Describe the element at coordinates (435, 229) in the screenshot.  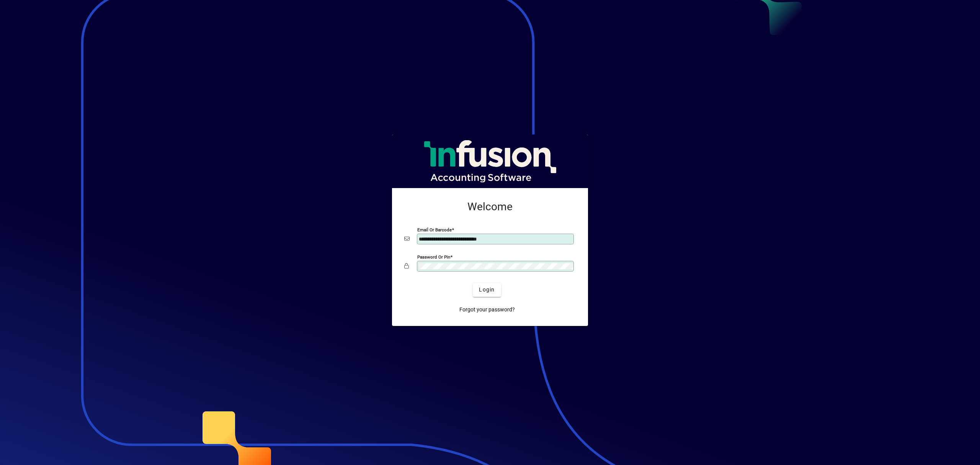
I see `mat-label: Email or Barcode` at that location.